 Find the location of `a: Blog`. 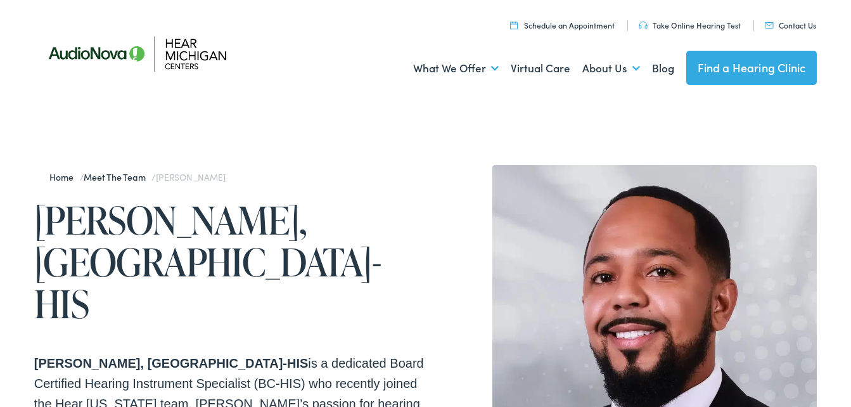

a: Blog is located at coordinates (663, 68).